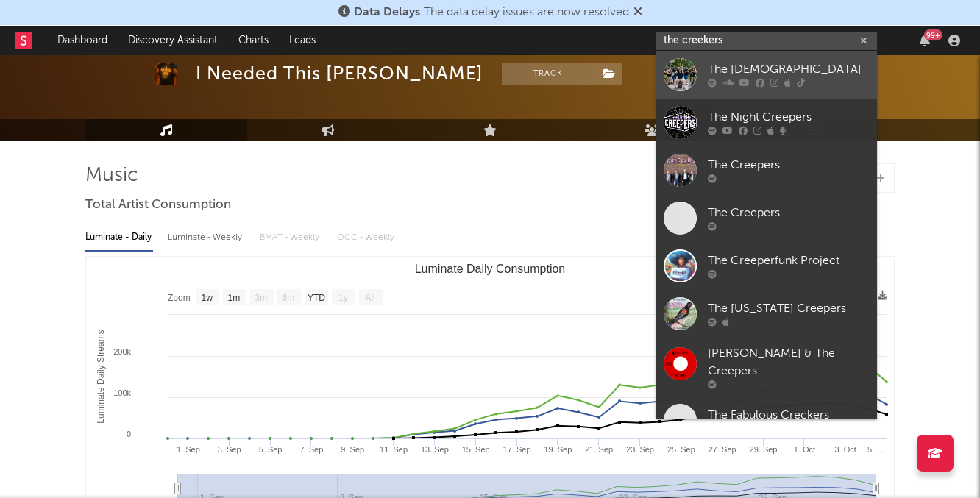  Describe the element at coordinates (638, 12) in the screenshot. I see `span: Dismiss` at that location.